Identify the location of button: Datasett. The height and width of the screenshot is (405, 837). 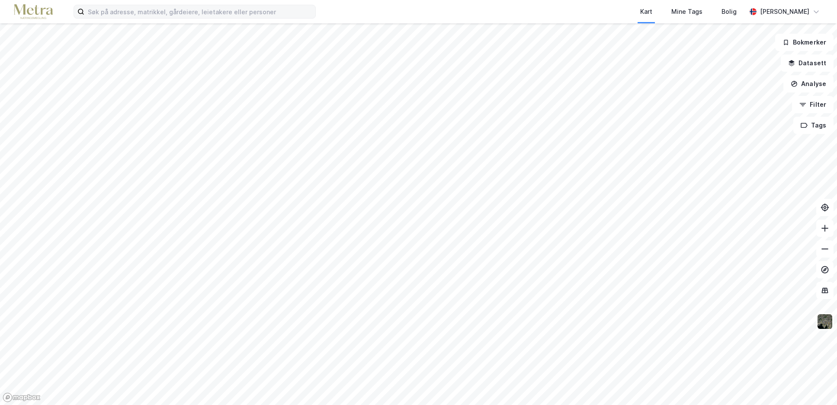
(807, 63).